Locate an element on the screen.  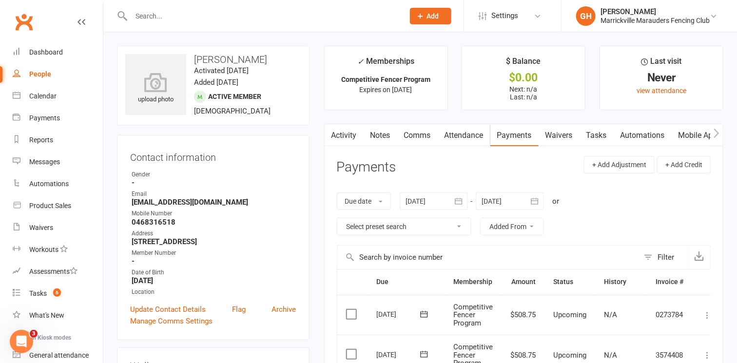
a: Workouts is located at coordinates (58, 250).